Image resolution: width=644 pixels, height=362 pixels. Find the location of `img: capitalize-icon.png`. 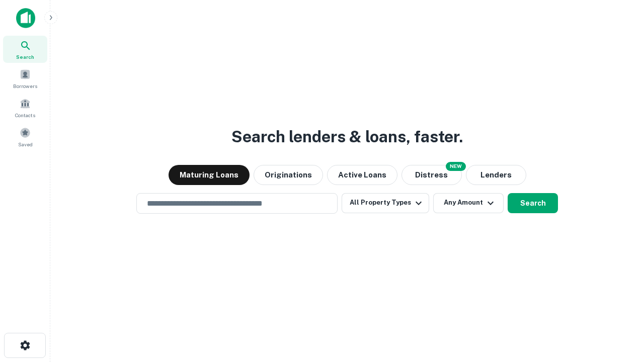

img: capitalize-icon.png is located at coordinates (26, 18).